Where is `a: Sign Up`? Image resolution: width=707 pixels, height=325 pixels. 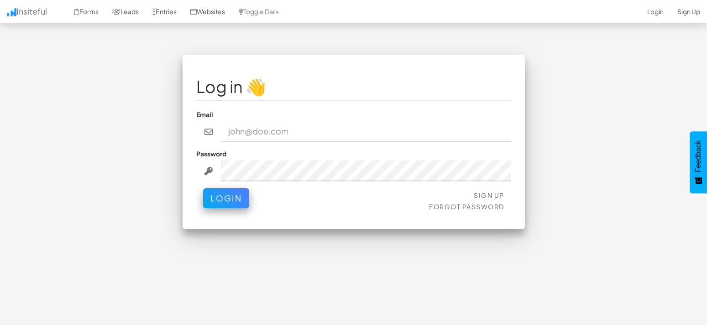 a: Sign Up is located at coordinates (489, 195).